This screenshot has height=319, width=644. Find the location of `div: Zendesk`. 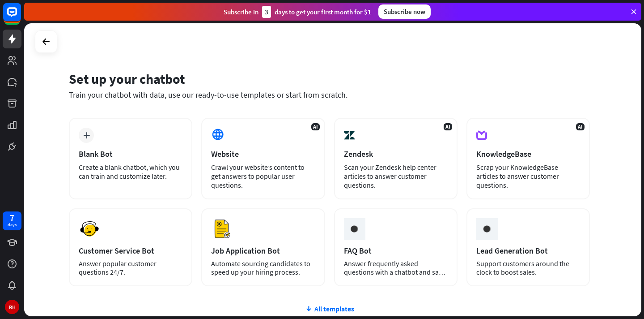

div: Zendesk is located at coordinates (396, 154).